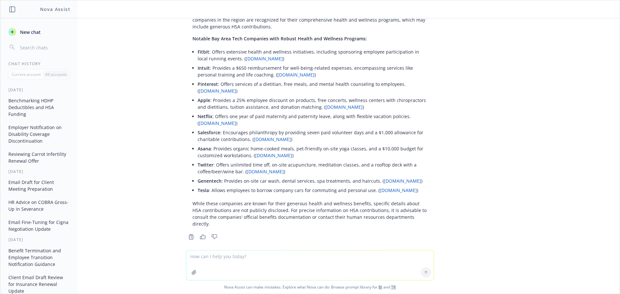 This screenshot has width=620, height=294. I want to click on p: : Offers services of a dietitian, free meals, and mental health counseling to employees. ( ), so click(313, 88).